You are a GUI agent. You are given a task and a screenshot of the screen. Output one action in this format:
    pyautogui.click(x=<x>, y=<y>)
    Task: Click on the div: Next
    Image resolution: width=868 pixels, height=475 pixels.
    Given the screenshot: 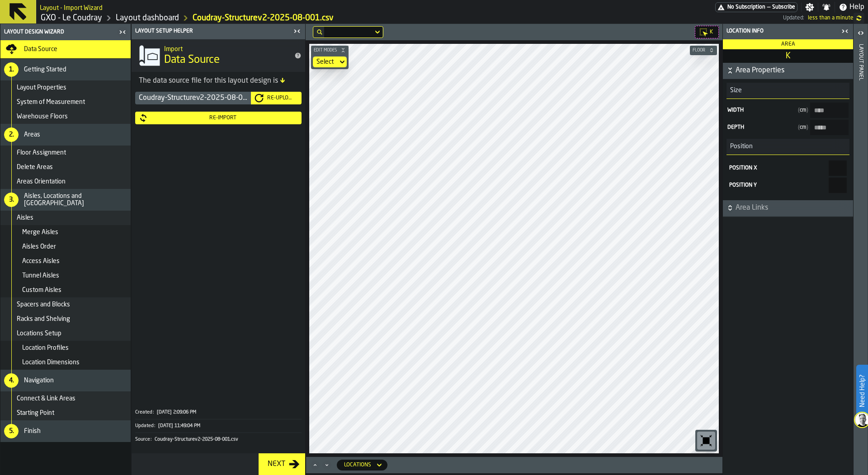 What is the action you would take?
    pyautogui.click(x=276, y=464)
    